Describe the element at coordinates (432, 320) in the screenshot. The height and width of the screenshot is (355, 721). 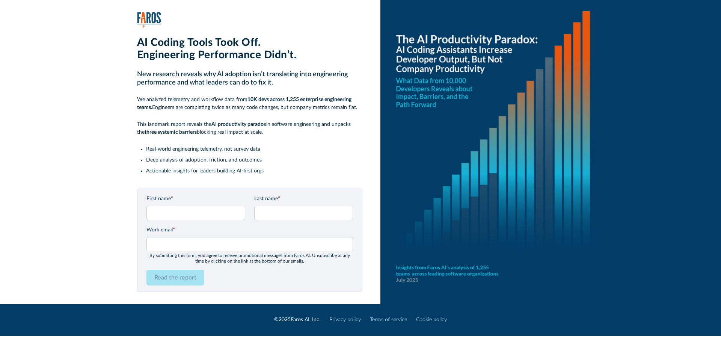
I see `a: Cookie policy` at that location.